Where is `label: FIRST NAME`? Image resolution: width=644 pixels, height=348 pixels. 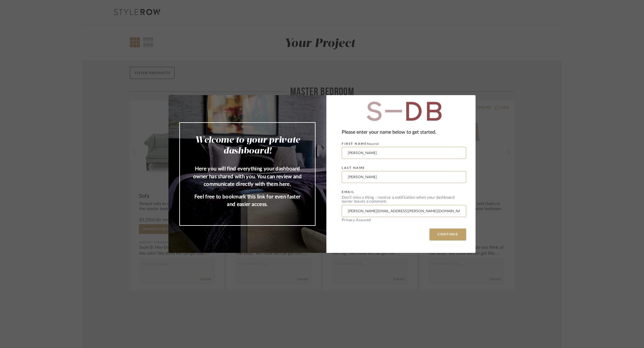 label: FIRST NAME is located at coordinates (360, 144).